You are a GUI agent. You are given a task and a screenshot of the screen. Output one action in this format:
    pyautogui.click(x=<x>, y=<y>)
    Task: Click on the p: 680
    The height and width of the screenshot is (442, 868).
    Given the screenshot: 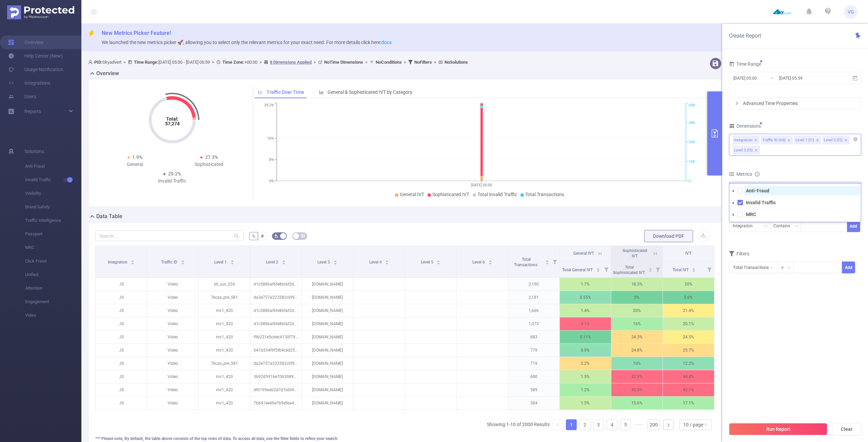 What is the action you would take?
    pyautogui.click(x=533, y=377)
    